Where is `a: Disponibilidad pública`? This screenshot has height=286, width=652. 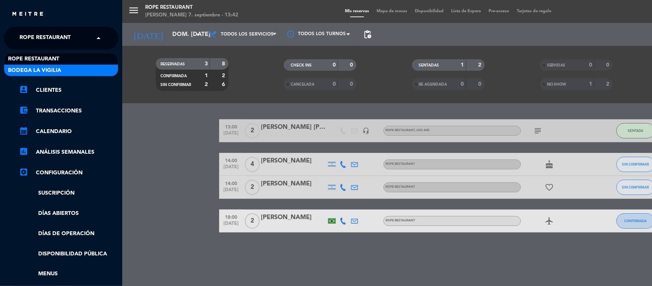 a: Disponibilidad pública is located at coordinates (69, 253).